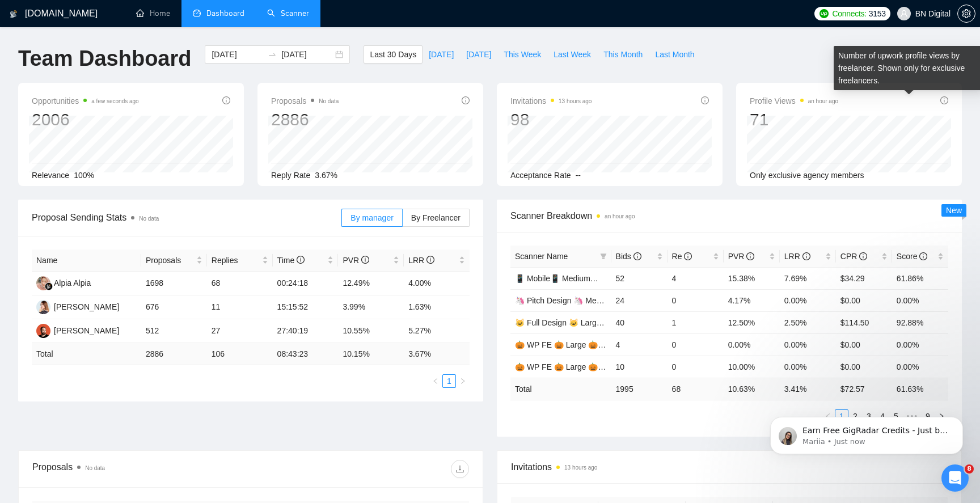 Image resolution: width=980 pixels, height=503 pixels. Describe the element at coordinates (122, 38) in the screenshot. I see `p: Earn Free GigRadar Credits - Just by Sharing Your Story! 💬 Want more credits for sending proposal...` at that location.